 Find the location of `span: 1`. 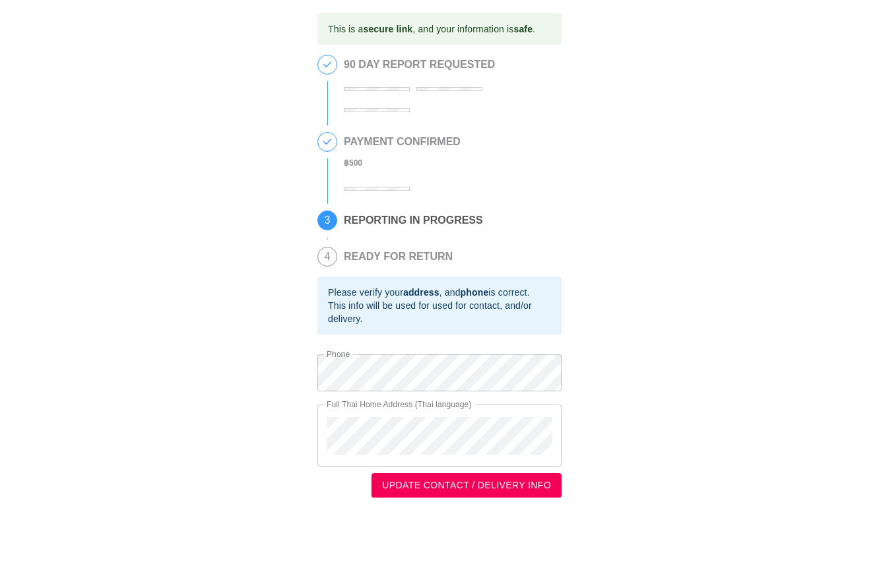

span: 1 is located at coordinates (327, 65).